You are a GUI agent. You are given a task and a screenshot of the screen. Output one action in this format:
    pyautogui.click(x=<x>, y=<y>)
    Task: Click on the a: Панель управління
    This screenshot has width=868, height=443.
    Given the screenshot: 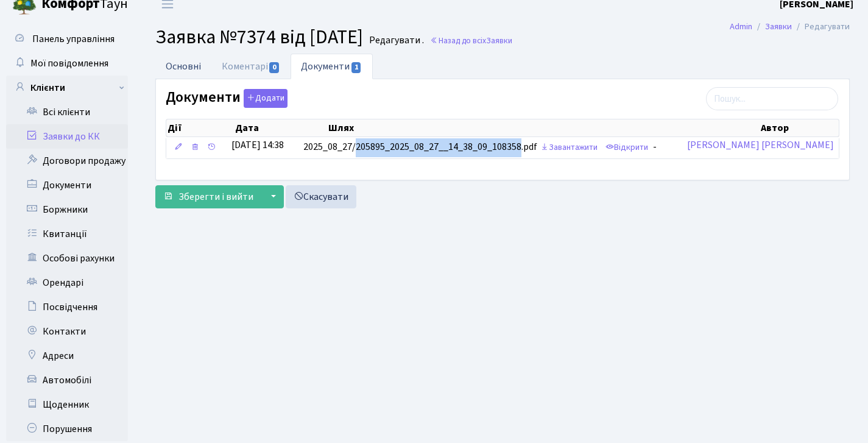 What is the action you would take?
    pyautogui.click(x=67, y=39)
    